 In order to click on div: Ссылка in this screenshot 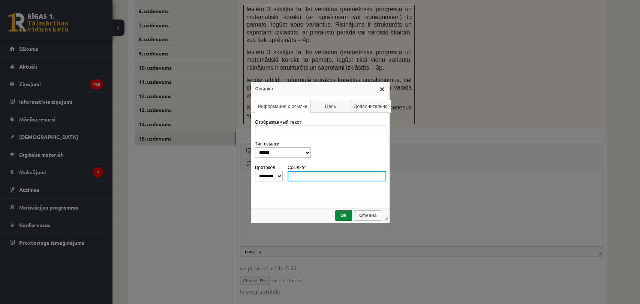, I will do `click(320, 89)`.